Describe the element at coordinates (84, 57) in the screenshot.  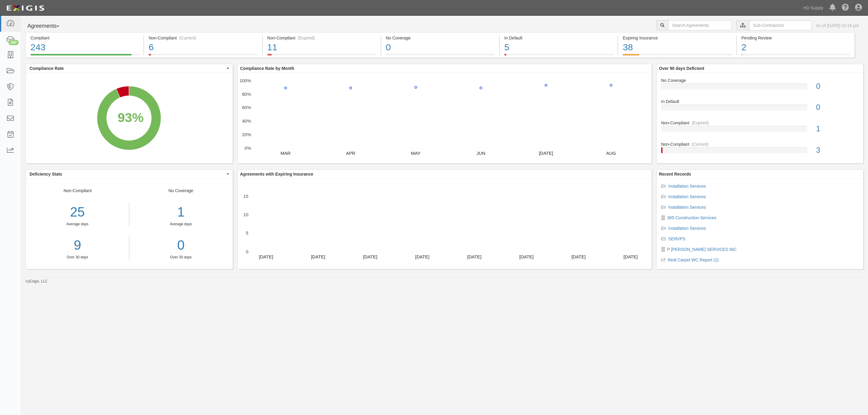
I see `a: Compliant243` at that location.